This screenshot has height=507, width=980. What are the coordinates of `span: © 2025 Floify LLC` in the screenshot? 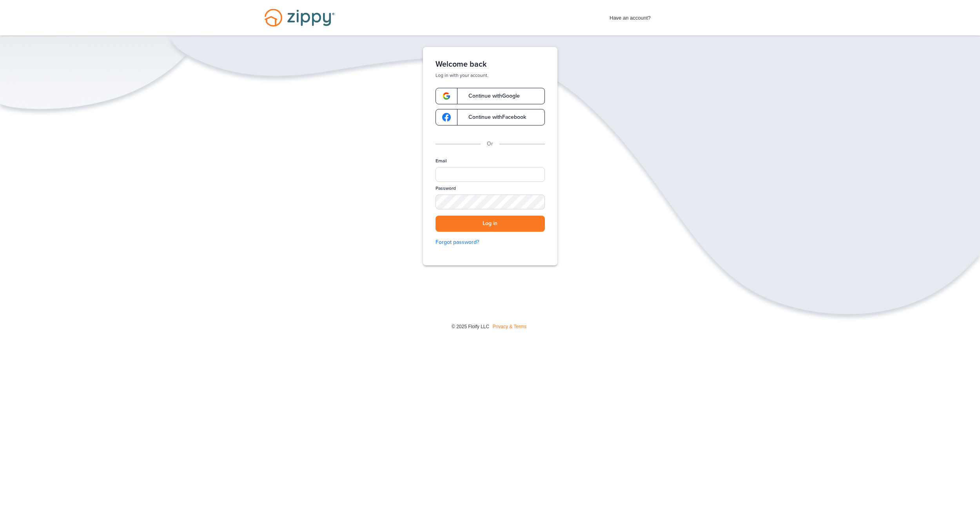 It's located at (471, 326).